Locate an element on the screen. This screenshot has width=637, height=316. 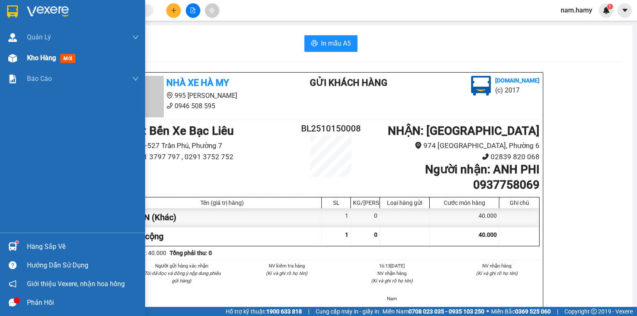
span: message is located at coordinates (12, 302).